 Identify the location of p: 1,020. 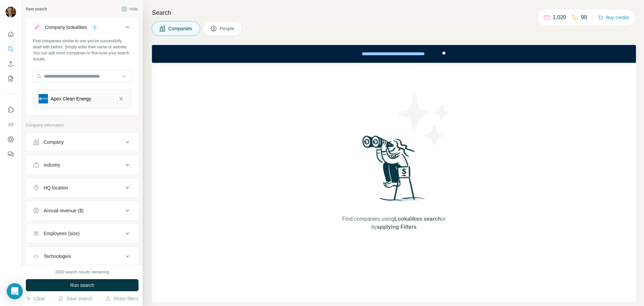
(560, 17).